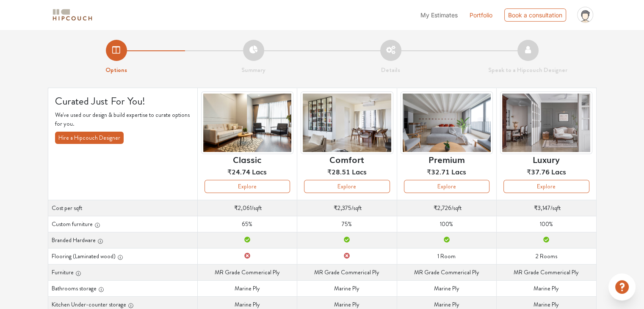 This screenshot has width=644, height=309. What do you see at coordinates (122, 224) in the screenshot?
I see `th: Custom furniture` at bounding box center [122, 224].